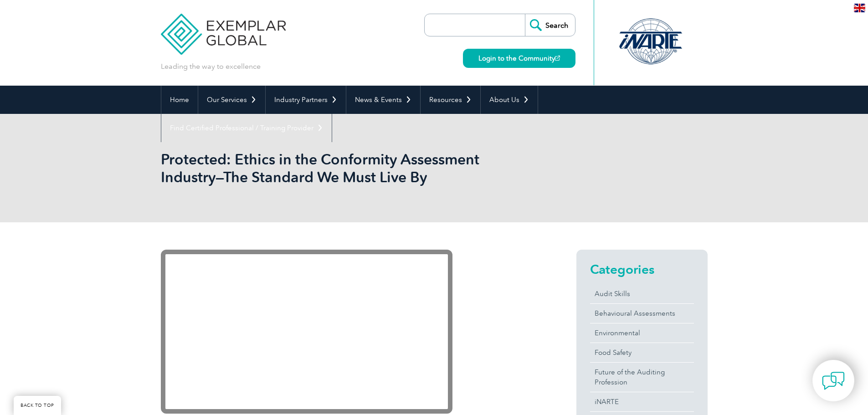 The image size is (868, 415). I want to click on a: Resources, so click(451, 100).